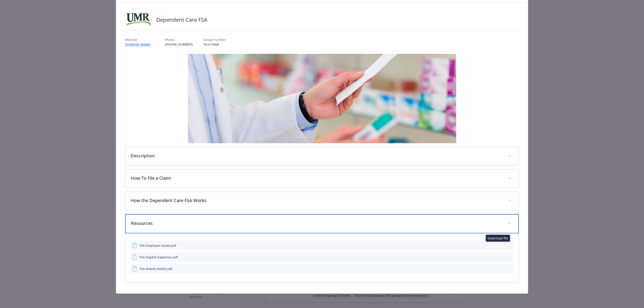  Describe the element at coordinates (179, 40) in the screenshot. I see `p: Phone` at that location.